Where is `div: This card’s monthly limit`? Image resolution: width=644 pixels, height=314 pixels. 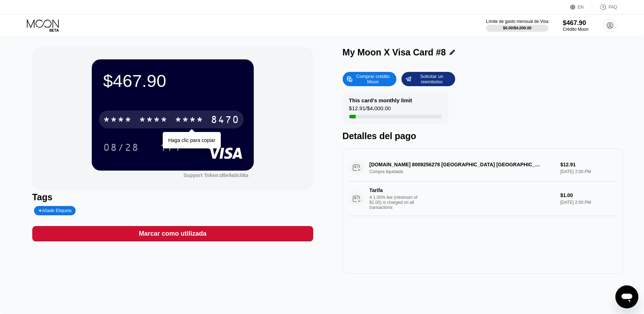 div: This card’s monthly limit is located at coordinates (381, 100).